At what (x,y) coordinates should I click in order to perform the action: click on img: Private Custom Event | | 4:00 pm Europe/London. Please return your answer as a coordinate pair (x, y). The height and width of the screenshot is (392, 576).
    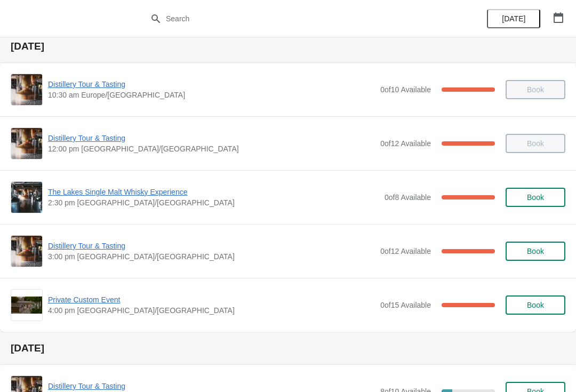
    Looking at the image, I should click on (27, 305).